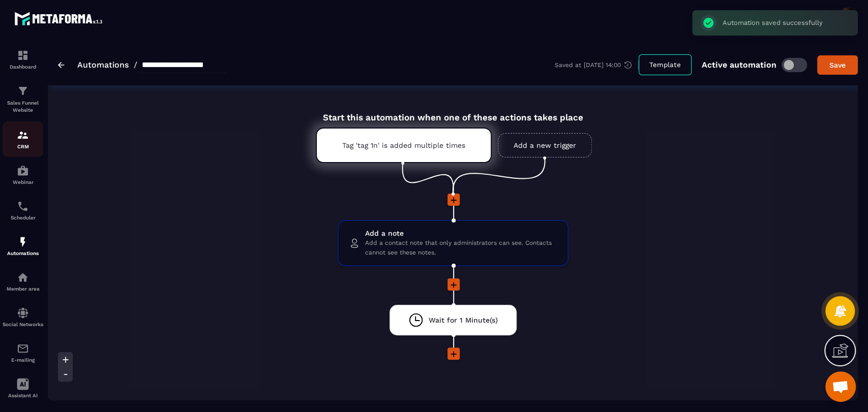  I want to click on span: Wait for 1 Minute(s), so click(463, 320).